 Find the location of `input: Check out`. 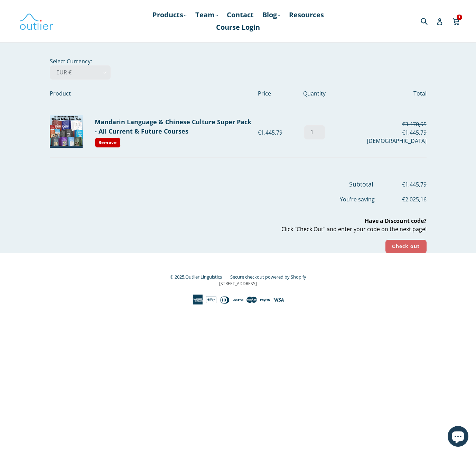

input: Check out is located at coordinates (406, 247).